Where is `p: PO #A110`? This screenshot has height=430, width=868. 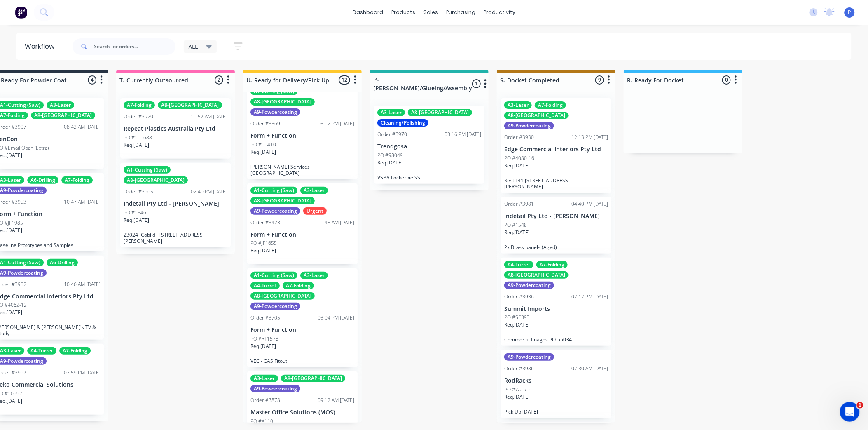 p: PO #A110 is located at coordinates (261, 421).